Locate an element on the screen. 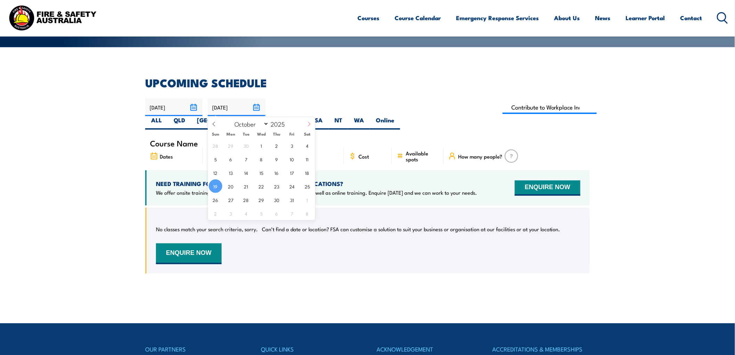 This screenshot has width=735, height=355. span: November 2, 2025 is located at coordinates (215, 213).